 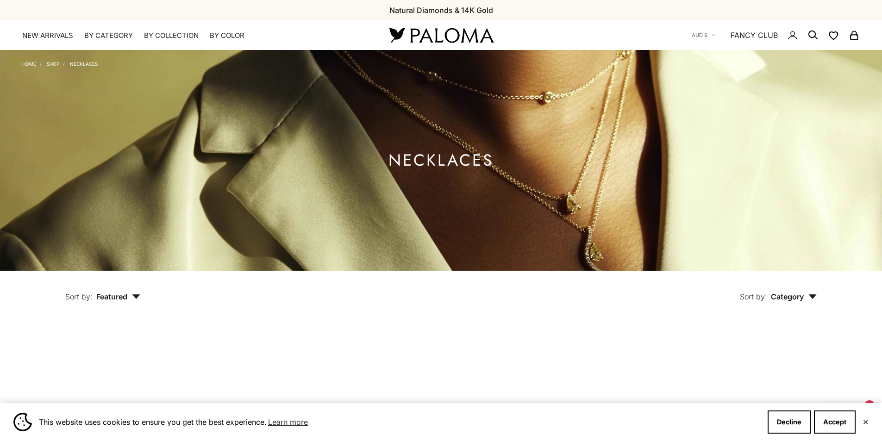 What do you see at coordinates (776, 35) in the screenshot?
I see `nav: Secondary navigation` at bounding box center [776, 35].